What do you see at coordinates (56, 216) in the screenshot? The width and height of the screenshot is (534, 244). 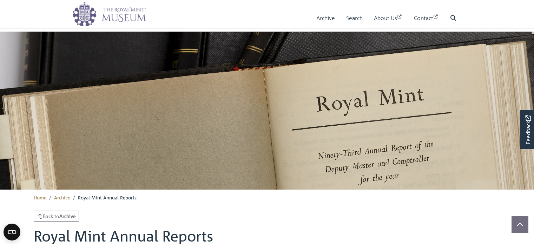 I see `a: Back toArchive` at bounding box center [56, 216].